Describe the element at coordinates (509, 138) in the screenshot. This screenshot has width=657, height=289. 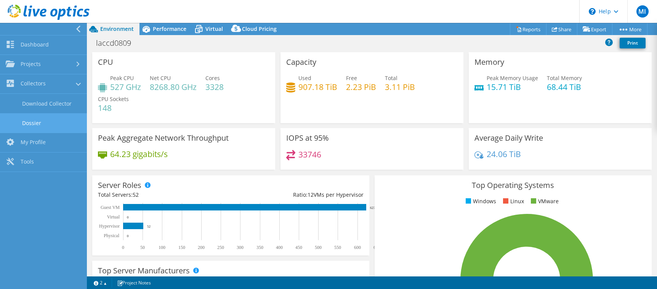
I see `h3: Average Daily Write` at that location.